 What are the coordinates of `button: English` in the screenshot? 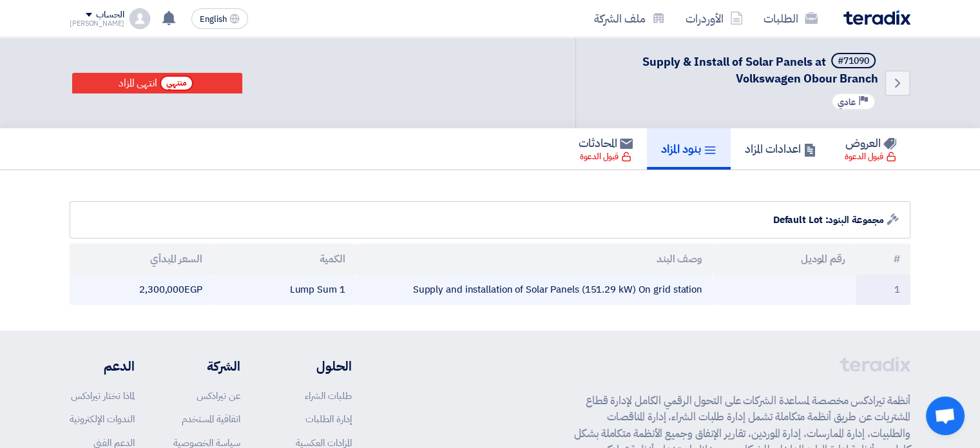 It's located at (219, 19).